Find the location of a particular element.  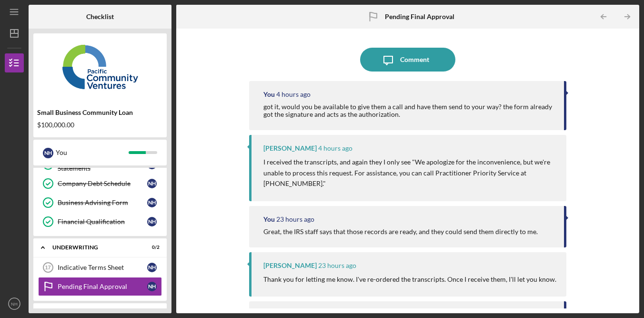

div: got it, would you be available to give them a call and have them send to your way? the form alrea... is located at coordinates (409, 110).